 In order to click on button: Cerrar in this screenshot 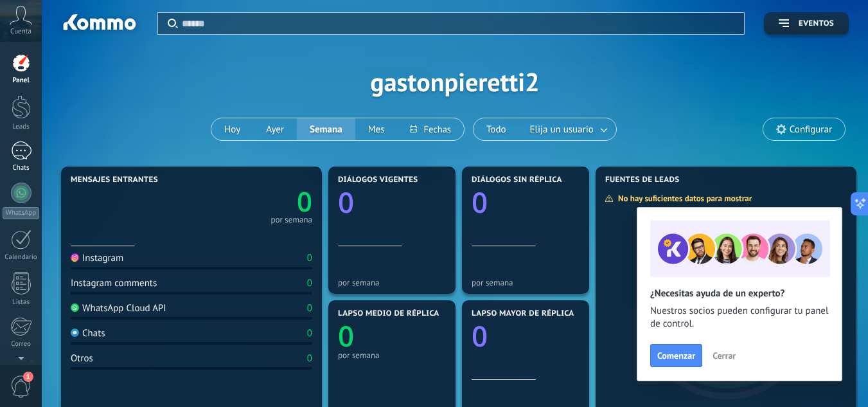, I will do `click(724, 356)`.